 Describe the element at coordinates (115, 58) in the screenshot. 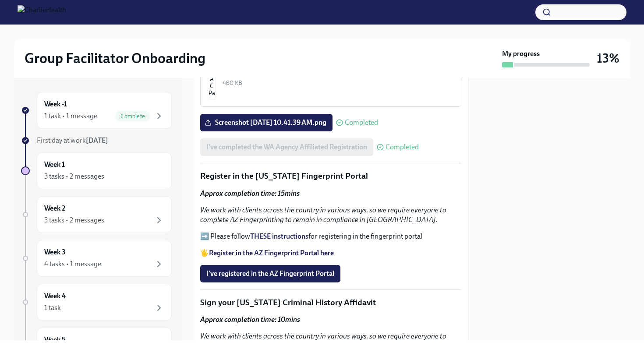

I see `h2: Group Facilitator Onboarding` at that location.